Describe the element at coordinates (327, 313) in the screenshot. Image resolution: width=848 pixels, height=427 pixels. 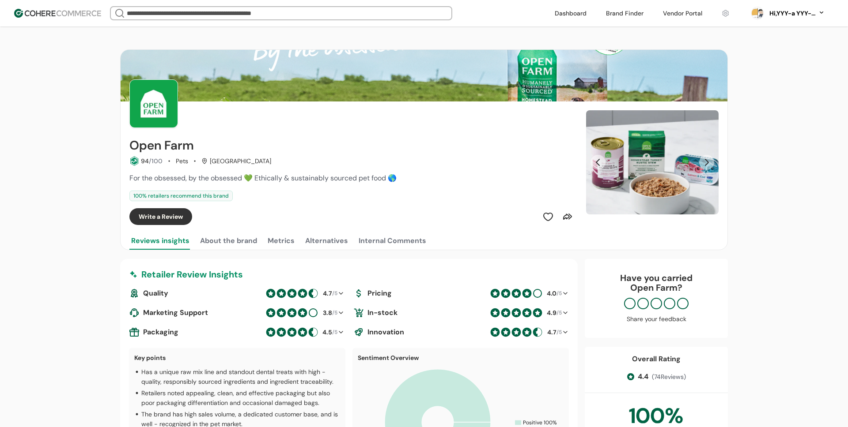
I see `div: 3.8` at that location.